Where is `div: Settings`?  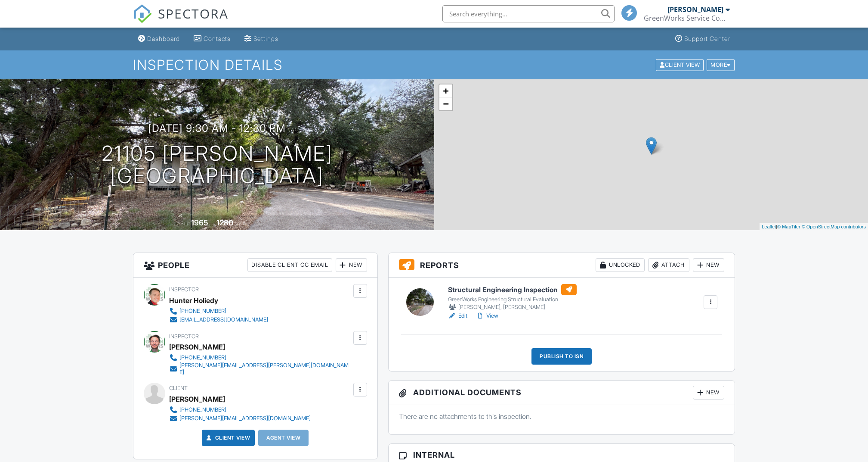
div: Settings is located at coordinates (266, 38).